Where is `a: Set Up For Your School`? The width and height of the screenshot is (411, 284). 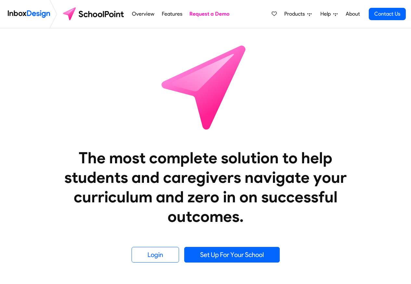
a: Set Up For Your School is located at coordinates (232, 255).